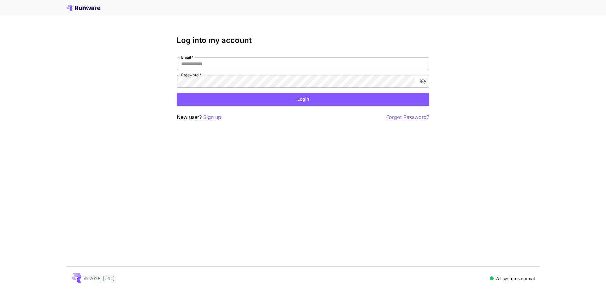  Describe the element at coordinates (408, 117) in the screenshot. I see `button: Forgot Password?` at that location.